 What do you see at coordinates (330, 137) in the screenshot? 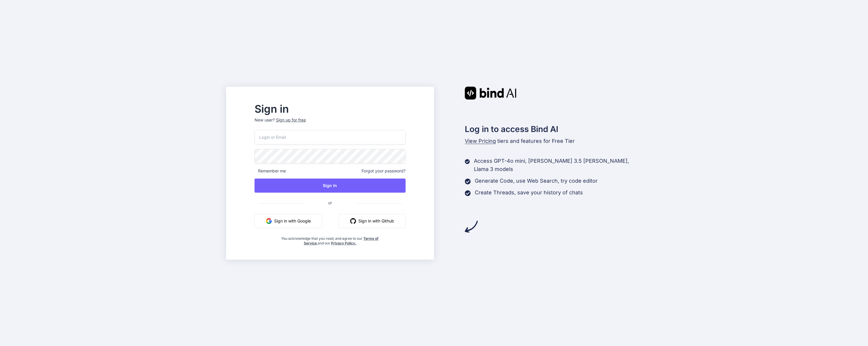
I see `input: Login or Email` at bounding box center [330, 137].